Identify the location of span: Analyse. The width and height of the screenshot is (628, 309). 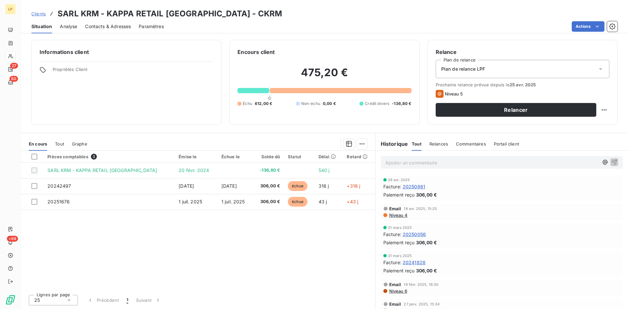
(68, 26).